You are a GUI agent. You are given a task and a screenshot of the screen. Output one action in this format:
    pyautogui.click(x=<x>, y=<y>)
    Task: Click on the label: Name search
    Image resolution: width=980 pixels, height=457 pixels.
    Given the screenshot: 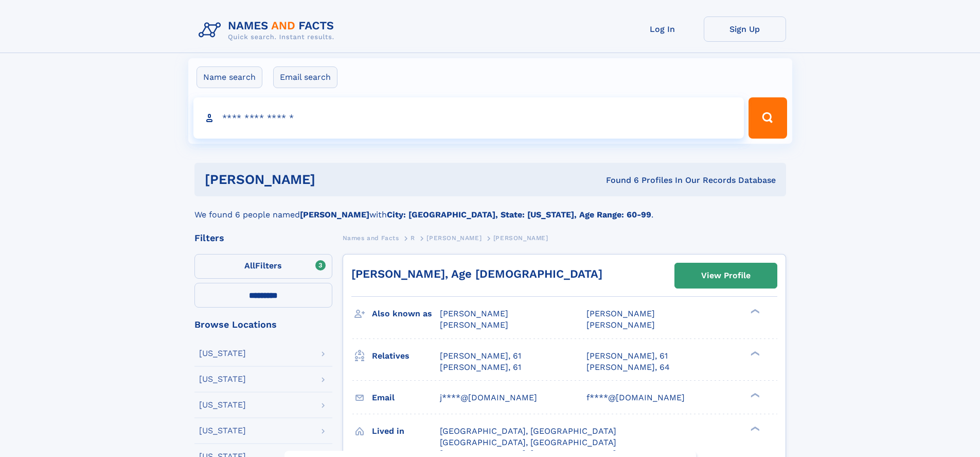 What is the action you would take?
    pyautogui.click(x=229, y=77)
    